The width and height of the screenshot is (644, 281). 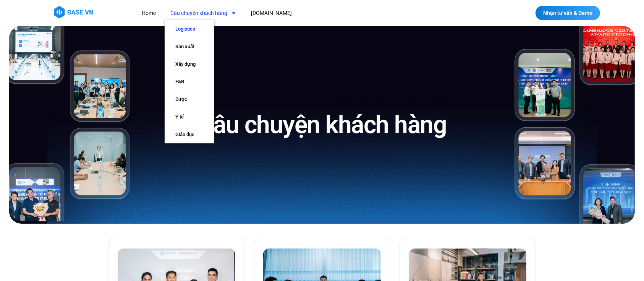 I want to click on a: Dược, so click(x=190, y=99).